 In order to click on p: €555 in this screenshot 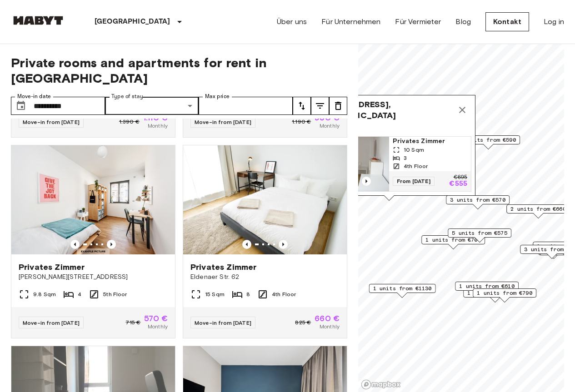, I will do `click(459, 184)`.